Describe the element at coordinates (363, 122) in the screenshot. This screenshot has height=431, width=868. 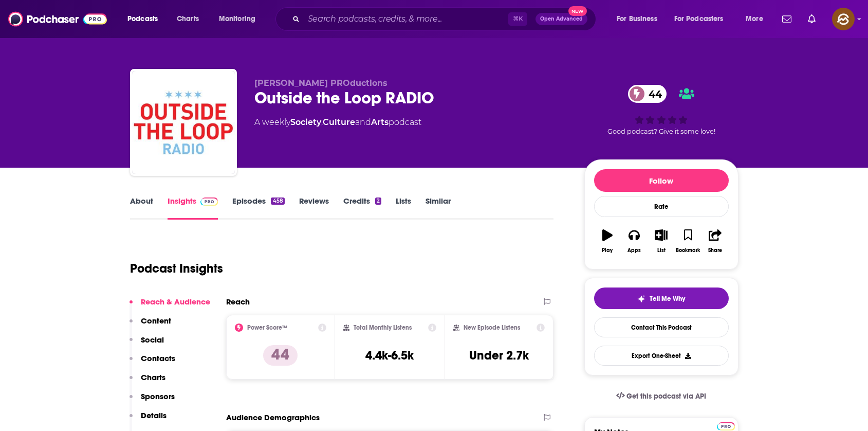
I see `span: and` at that location.